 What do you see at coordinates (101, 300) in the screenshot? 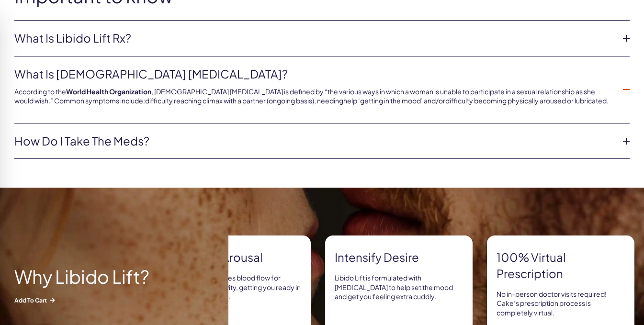
I see `span: Add to Cart` at bounding box center [101, 300].